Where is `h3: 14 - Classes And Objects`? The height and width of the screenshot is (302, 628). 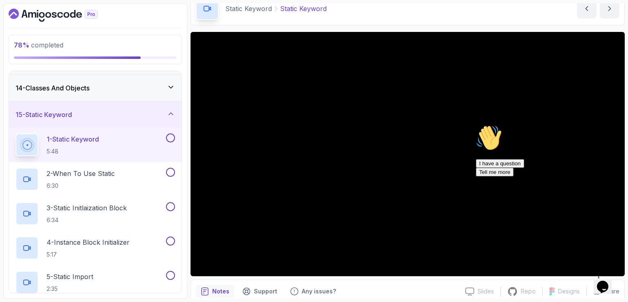 h3: 14 - Classes And Objects is located at coordinates (52, 88).